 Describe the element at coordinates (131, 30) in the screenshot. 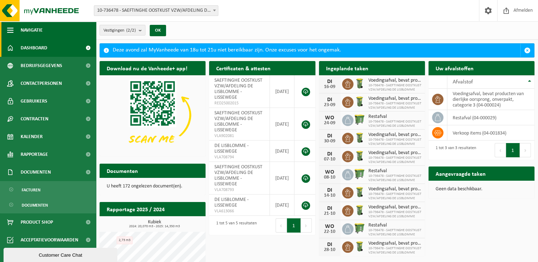

I see `count: (2/2)` at that location.